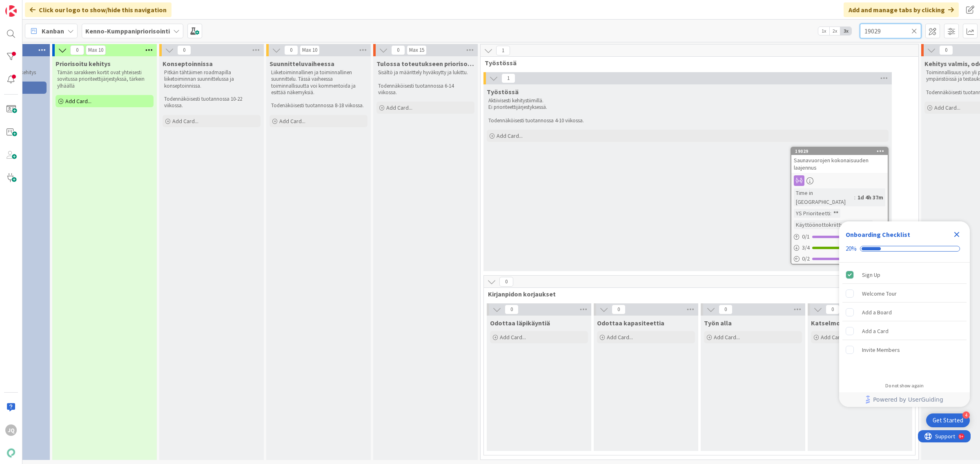 This screenshot has height=464, width=980. Describe the element at coordinates (824, 31) in the screenshot. I see `span: 1x` at that location.